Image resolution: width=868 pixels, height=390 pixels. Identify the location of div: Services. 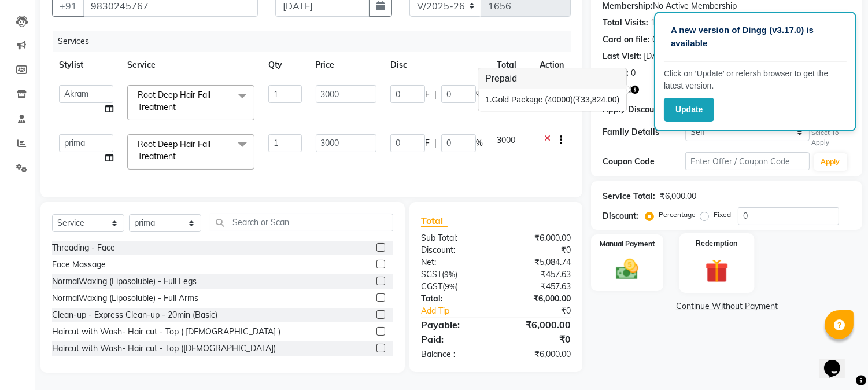
(316, 41).